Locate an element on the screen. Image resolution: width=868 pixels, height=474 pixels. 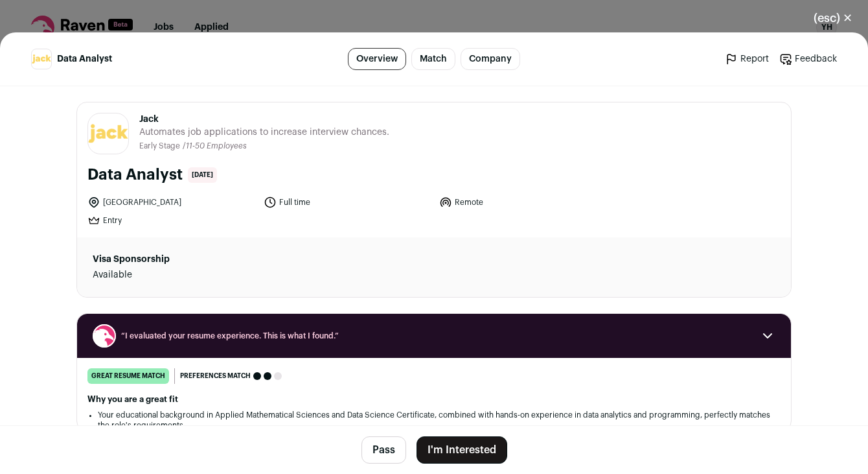
h2: Why you are a great fit is located at coordinates (434, 400).